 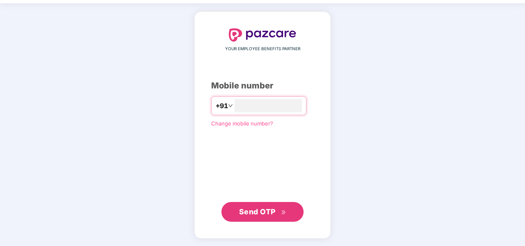 What do you see at coordinates (263, 212) in the screenshot?
I see `button: Send OTPdouble-right` at bounding box center [263, 212].